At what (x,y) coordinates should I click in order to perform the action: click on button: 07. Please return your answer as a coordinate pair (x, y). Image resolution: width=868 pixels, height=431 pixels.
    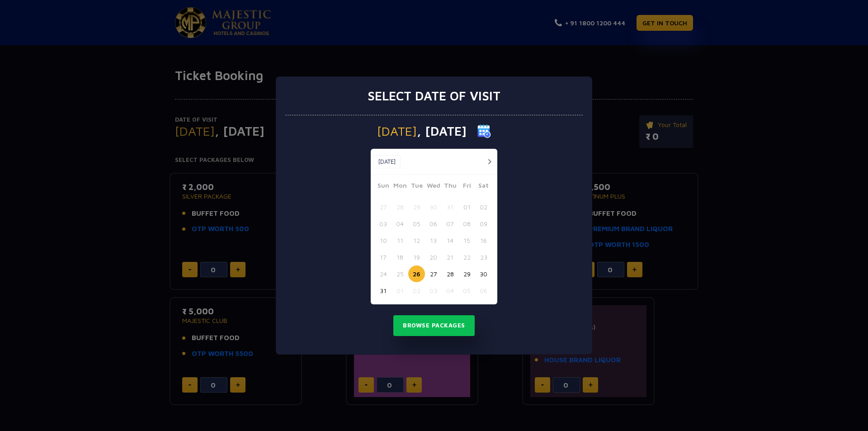
    Looking at the image, I should click on (450, 223).